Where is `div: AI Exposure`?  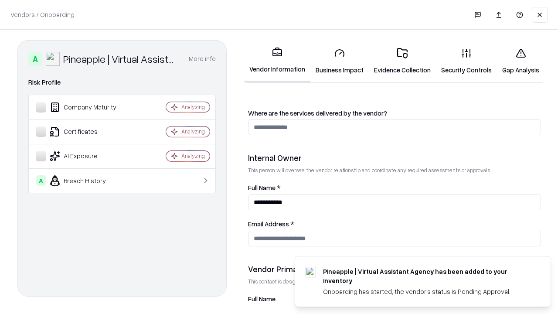 div: AI Exposure is located at coordinates (88, 156).